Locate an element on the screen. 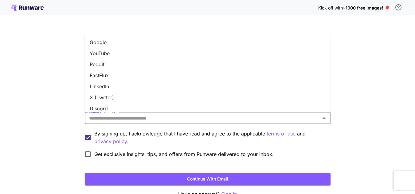 The image size is (415, 194). p: By signing up, I acknowledge that I have read and agree to the applicable and is located at coordinates (210, 138).